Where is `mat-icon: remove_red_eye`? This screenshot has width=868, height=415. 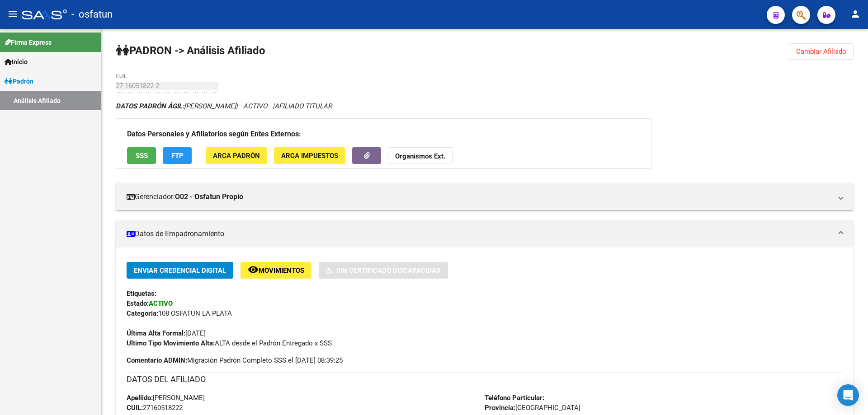 mat-icon: remove_red_eye is located at coordinates (253, 270).